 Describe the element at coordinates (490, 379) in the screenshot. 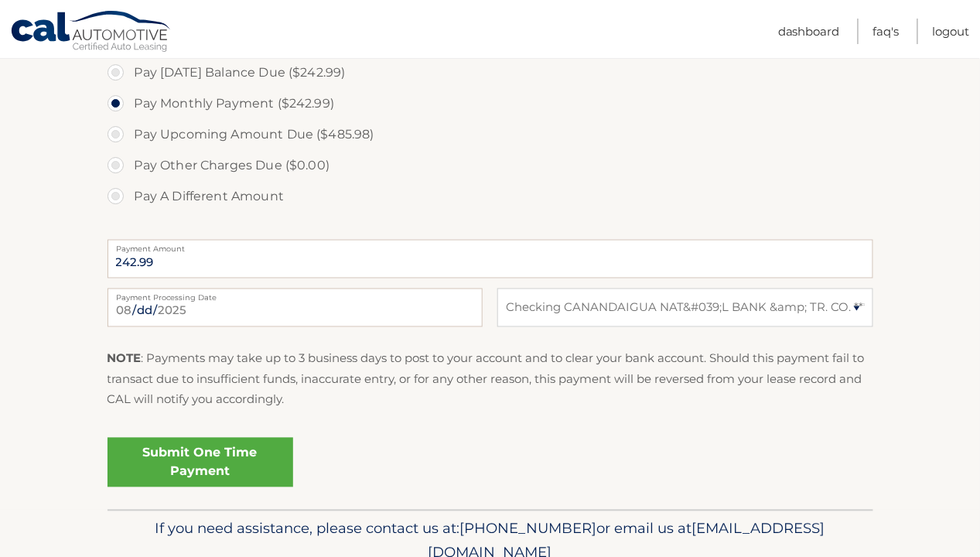

I see `p: : Payments may take up to 3 business days to post to your account and to clear your bank account....` at that location.